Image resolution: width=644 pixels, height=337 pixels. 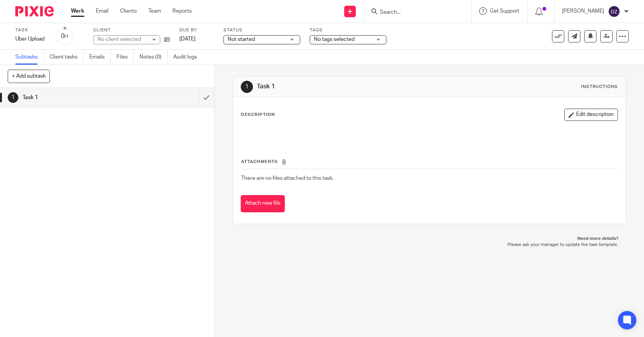 What do you see at coordinates (102, 11) in the screenshot?
I see `a: Email` at bounding box center [102, 11].